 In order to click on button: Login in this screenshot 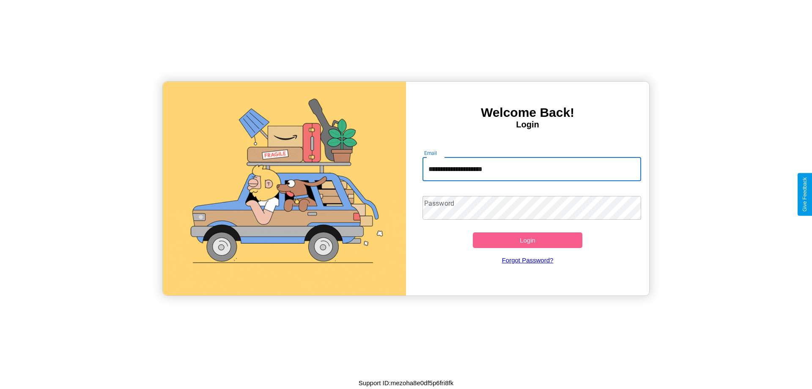, I will do `click(527, 240)`.